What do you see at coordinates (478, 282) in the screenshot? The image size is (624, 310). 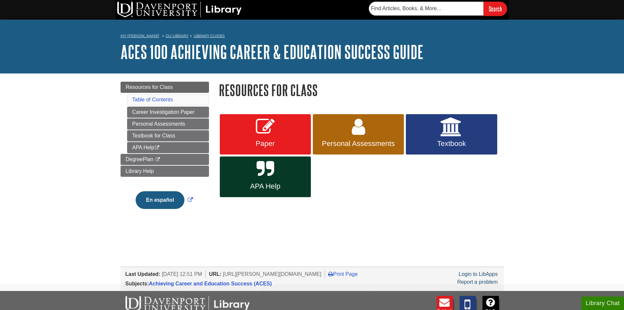 I see `a: Report a problem` at bounding box center [478, 282].